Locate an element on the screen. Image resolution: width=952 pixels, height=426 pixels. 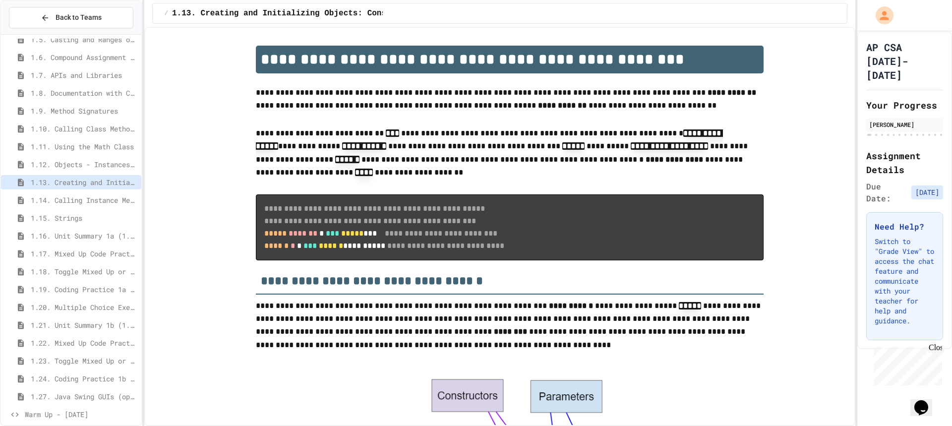
span: 1.18. Toggle Mixed Up or Write Code Practice 1.1-1.6 is located at coordinates (84, 271).